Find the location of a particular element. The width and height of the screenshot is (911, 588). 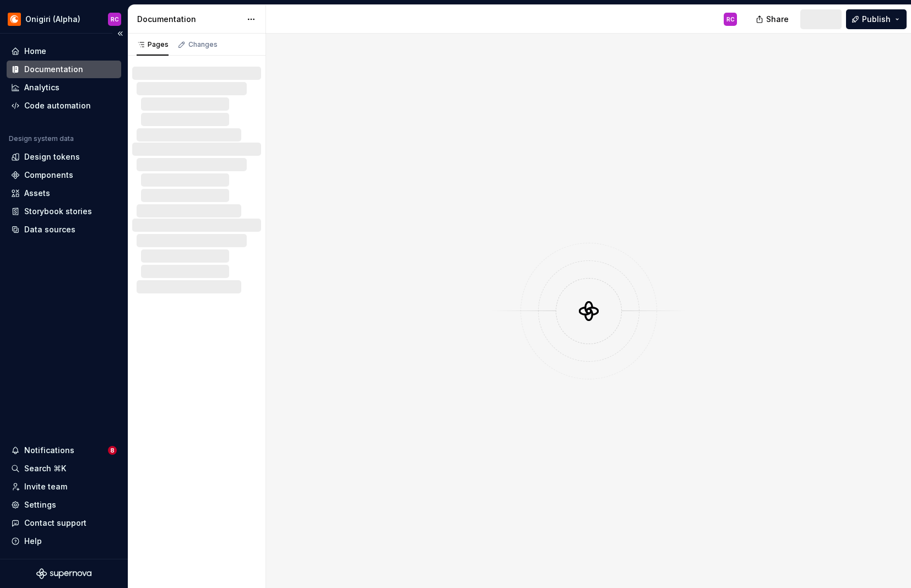

div: Home is located at coordinates (35, 52).